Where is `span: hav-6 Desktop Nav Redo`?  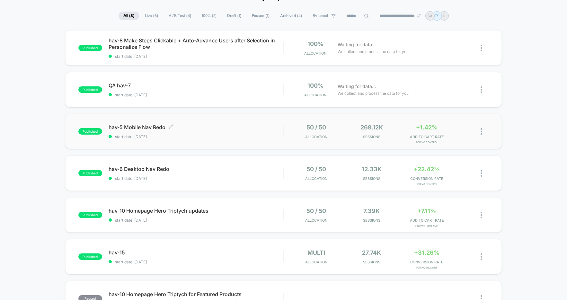 span: hav-6 Desktop Nav Redo is located at coordinates (196, 169).